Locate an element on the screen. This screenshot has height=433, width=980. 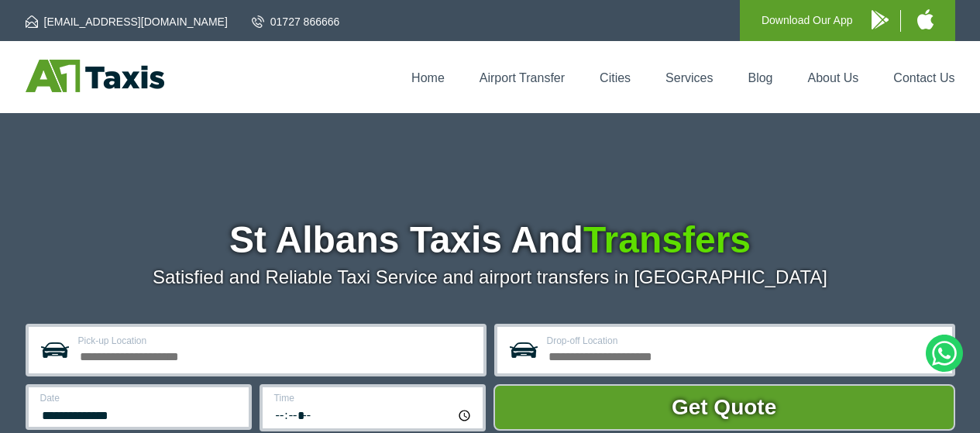
img: A1 Taxis Android App is located at coordinates (880, 20).